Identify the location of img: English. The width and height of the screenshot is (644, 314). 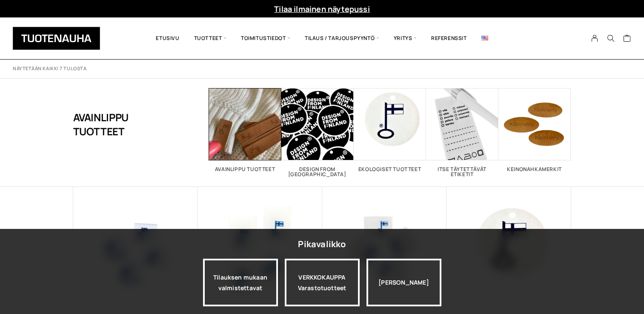
(485, 38).